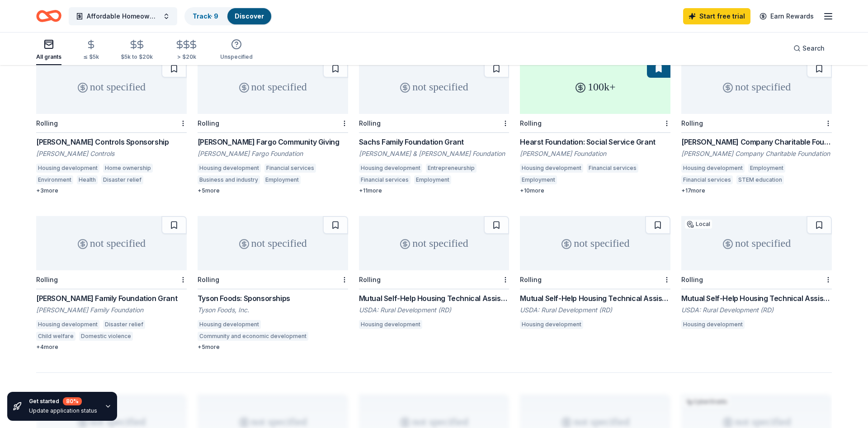 The image size is (868, 428). Describe the element at coordinates (186, 57) in the screenshot. I see `div: > $20k` at that location.